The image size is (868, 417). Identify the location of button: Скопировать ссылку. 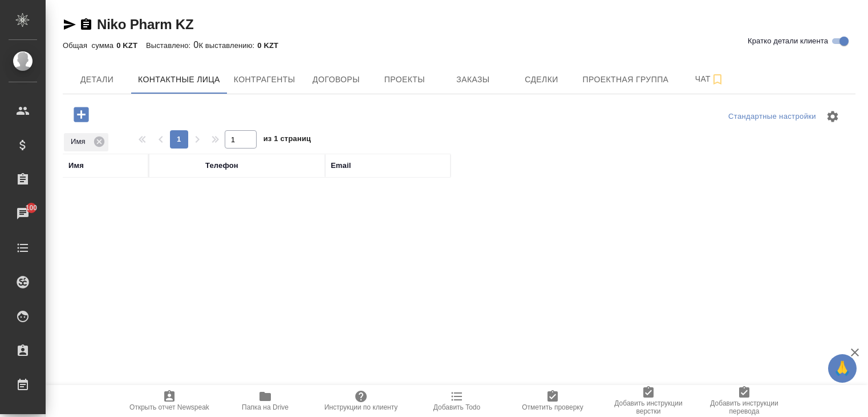
(86, 24).